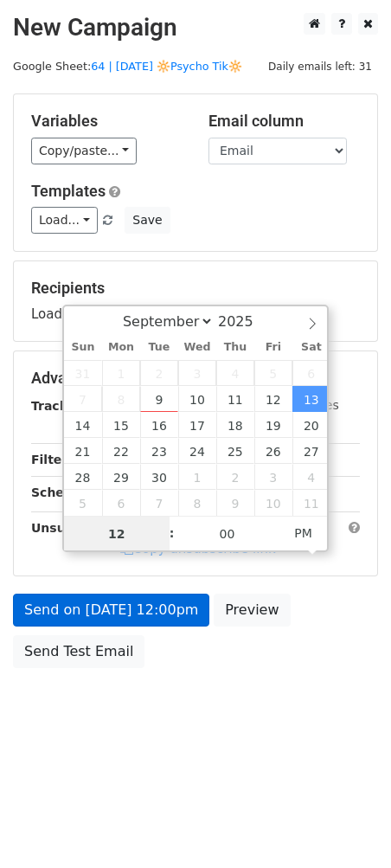 Image resolution: width=391 pixels, height=868 pixels. Describe the element at coordinates (228, 533) in the screenshot. I see `input: Minute` at that location.